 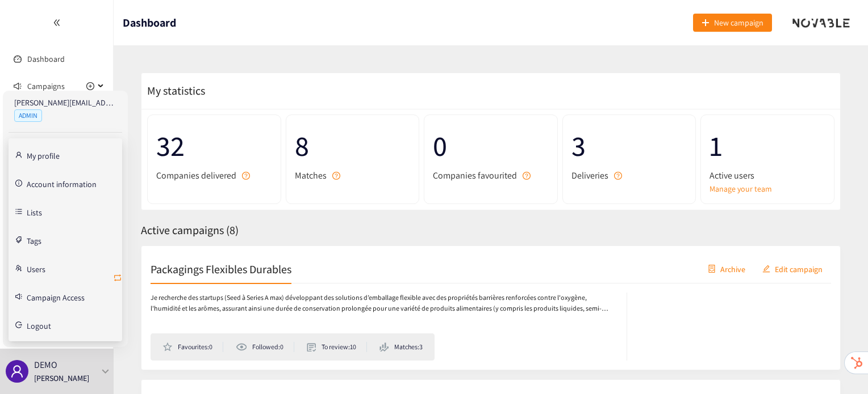 What do you see at coordinates (90, 86) in the screenshot?
I see `span: plus-circle` at bounding box center [90, 86].